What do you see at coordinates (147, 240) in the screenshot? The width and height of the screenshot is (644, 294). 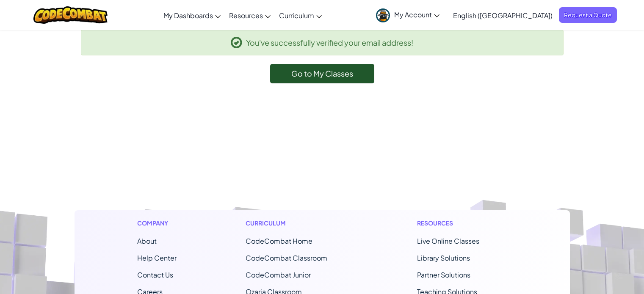 I see `a: About` at bounding box center [147, 240].